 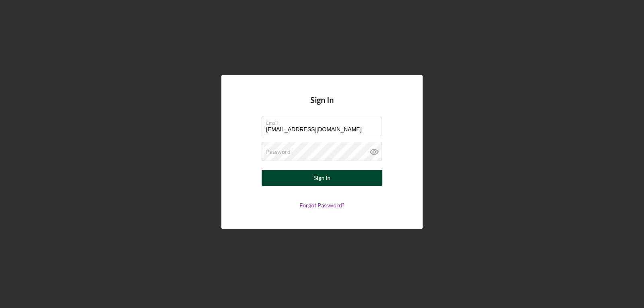 What do you see at coordinates (322, 205) in the screenshot?
I see `a: Forgot Password?` at bounding box center [322, 205].